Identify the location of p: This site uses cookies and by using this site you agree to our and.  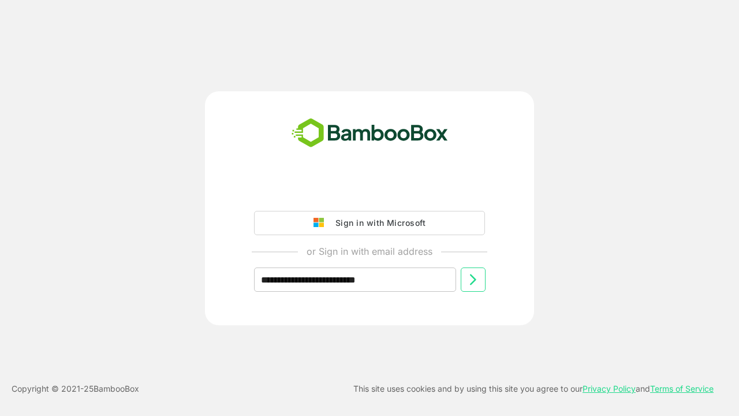
(534, 389).